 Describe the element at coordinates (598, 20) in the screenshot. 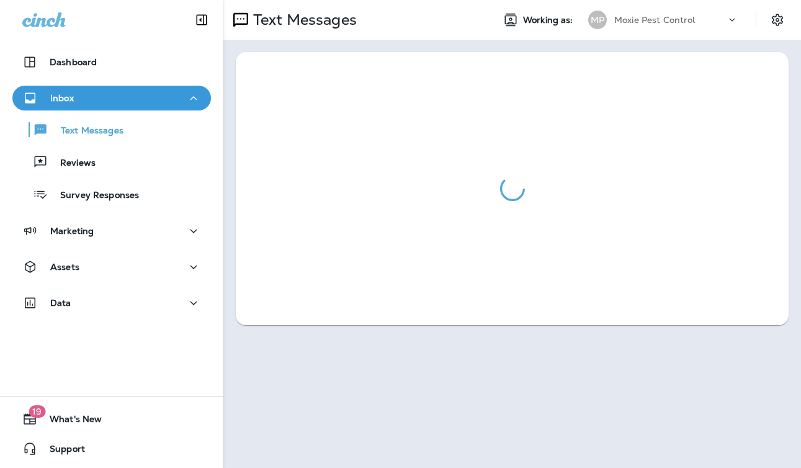

I see `div: MP` at that location.